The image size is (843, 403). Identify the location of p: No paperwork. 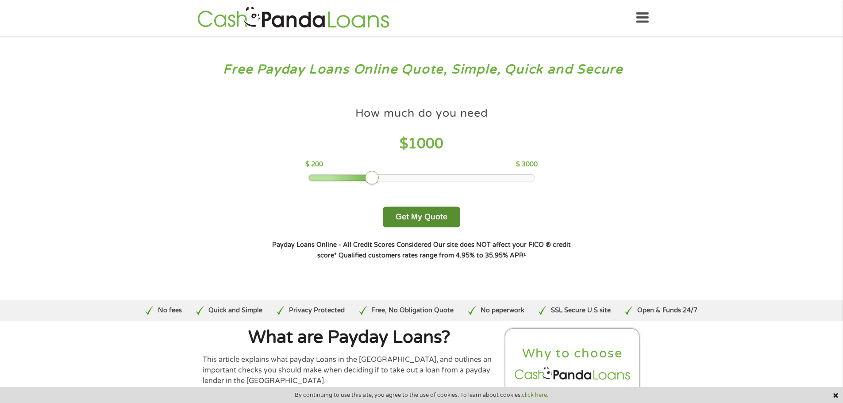
(502, 311).